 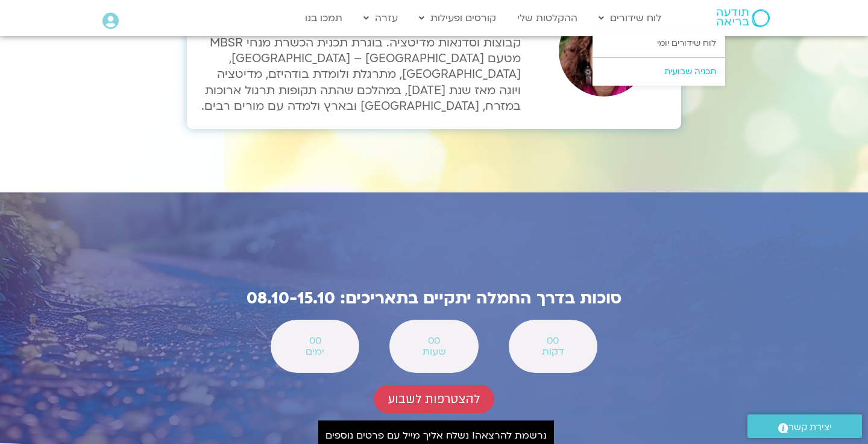 I want to click on span: נרשמת להרצאה! נשלח אליך מייל עם פרטים נוספים, so click(x=436, y=435).